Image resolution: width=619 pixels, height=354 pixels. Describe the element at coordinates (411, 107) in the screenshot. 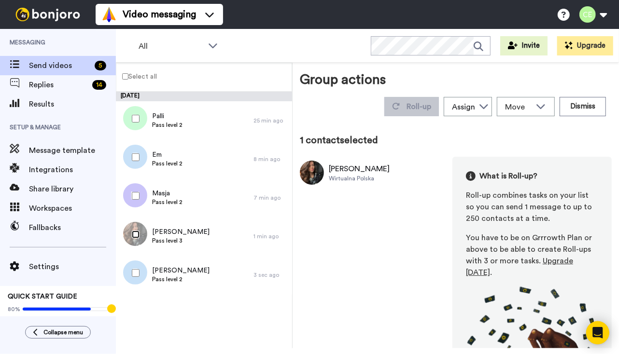

I see `button: Roll-up` at that location.